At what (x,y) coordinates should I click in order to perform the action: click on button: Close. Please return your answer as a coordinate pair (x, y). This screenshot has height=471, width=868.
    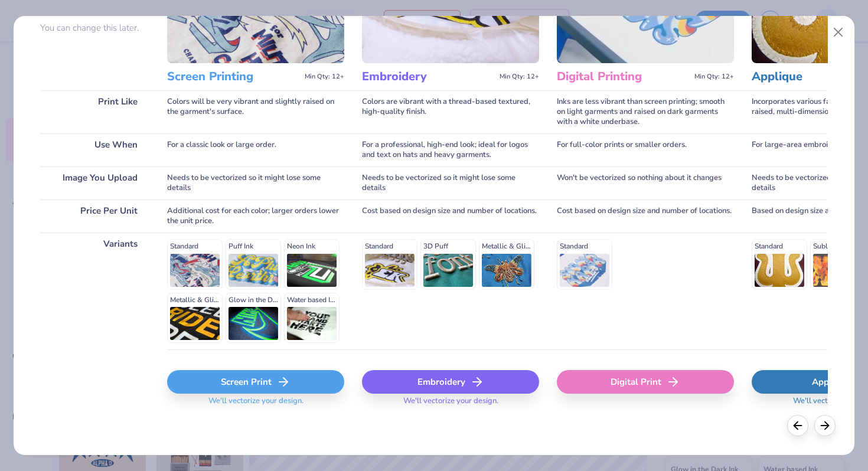
    Looking at the image, I should click on (839, 32).